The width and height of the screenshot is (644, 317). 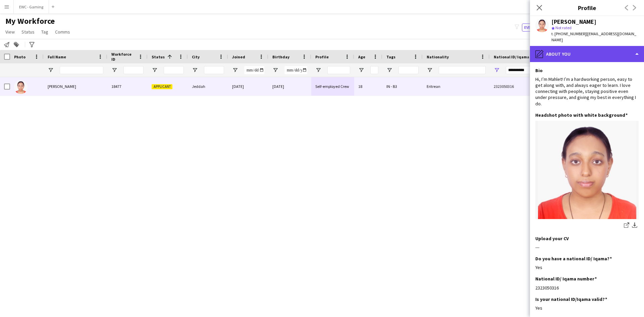 I want to click on a: Tag, so click(x=45, y=32).